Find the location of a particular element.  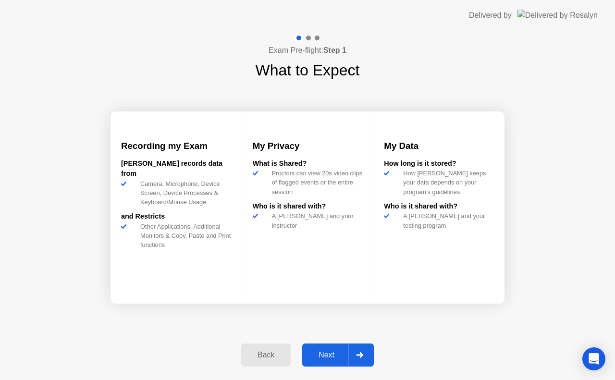

h3: My Privacy is located at coordinates (308, 146).